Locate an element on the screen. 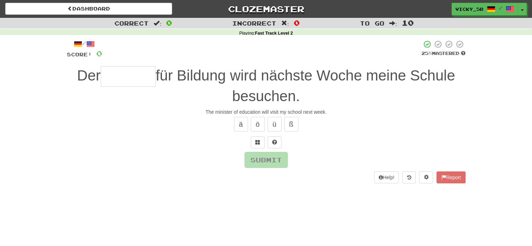 This screenshot has height=246, width=532. button: Single letter hint - you only get 1 per sentence and score half the points! alt+h is located at coordinates (275, 142).